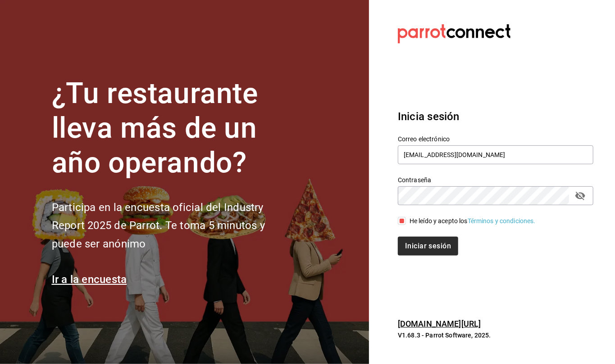 Image resolution: width=615 pixels, height=364 pixels. Describe the element at coordinates (174, 226) in the screenshot. I see `h2: Participa en la encuesta oficial del Industry Report 2025 de Parrot. Te toma 5 minutos y puede se...` at that location.